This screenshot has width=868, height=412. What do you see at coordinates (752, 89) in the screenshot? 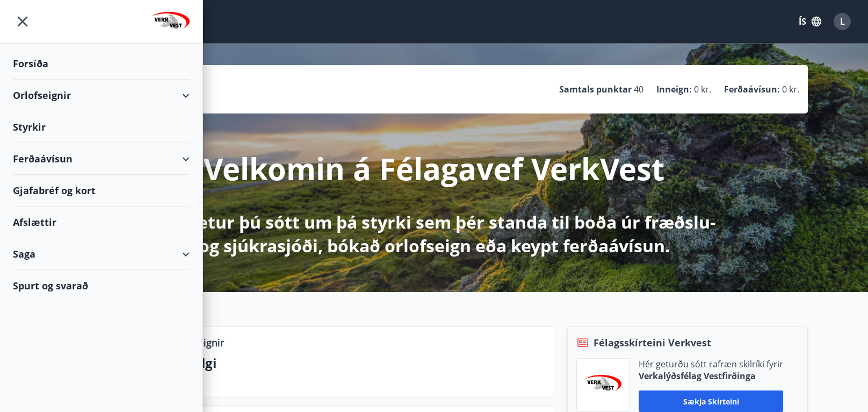
I see `p: Ferðaávísun :` at bounding box center [752, 89].